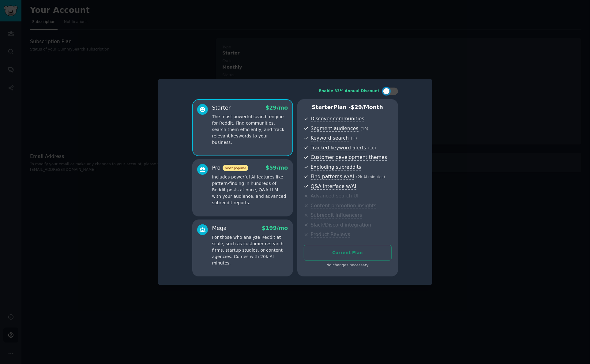 The width and height of the screenshot is (590, 364). Describe the element at coordinates (332, 177) in the screenshot. I see `span: Find patterns w/AI` at that location.